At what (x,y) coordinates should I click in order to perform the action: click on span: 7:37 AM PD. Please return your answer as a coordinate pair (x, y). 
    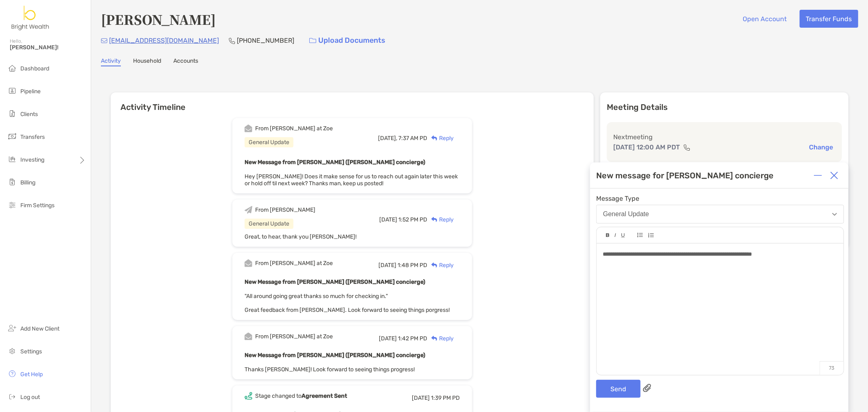
    Looking at the image, I should click on (413, 138).